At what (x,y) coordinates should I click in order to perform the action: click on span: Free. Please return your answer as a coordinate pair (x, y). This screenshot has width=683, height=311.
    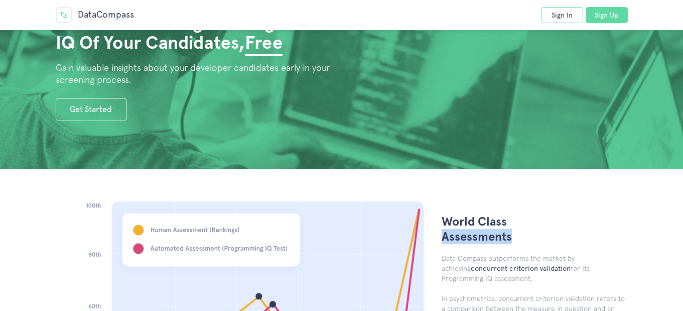
    Looking at the image, I should click on (263, 44).